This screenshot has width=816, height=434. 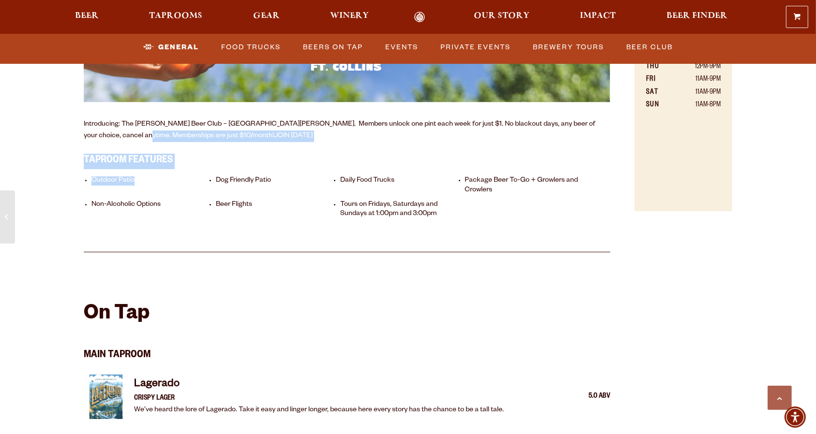 I want to click on td: 11AM-8PM, so click(x=696, y=105).